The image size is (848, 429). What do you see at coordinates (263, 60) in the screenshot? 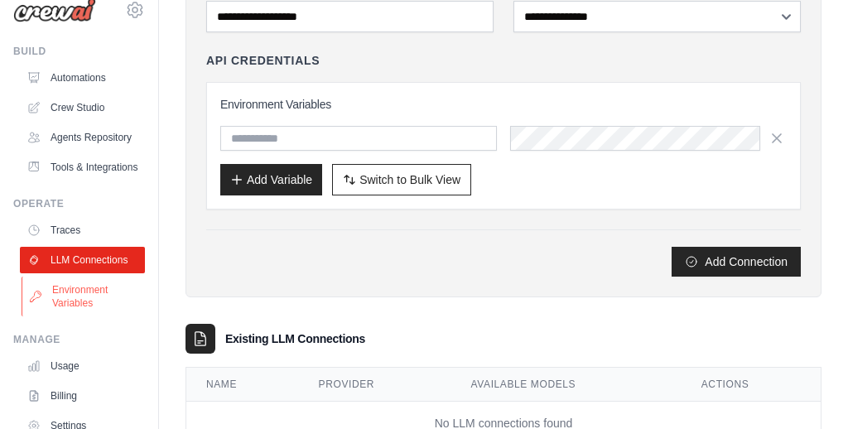
I see `h4: API Credentials` at bounding box center [263, 60].